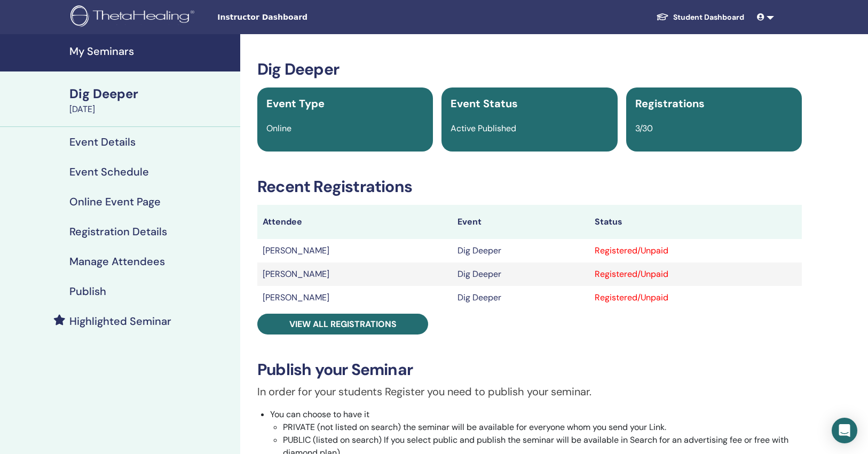 The width and height of the screenshot is (868, 454). Describe the element at coordinates (103, 142) in the screenshot. I see `h4: Event Details` at that location.